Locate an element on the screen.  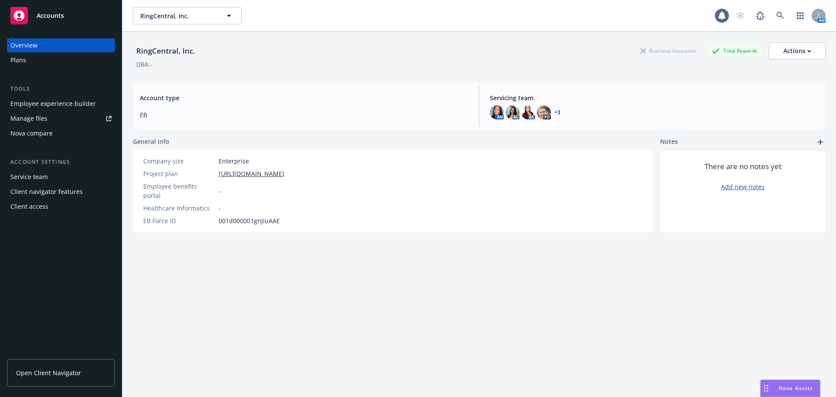
span: General info is located at coordinates (151, 141).